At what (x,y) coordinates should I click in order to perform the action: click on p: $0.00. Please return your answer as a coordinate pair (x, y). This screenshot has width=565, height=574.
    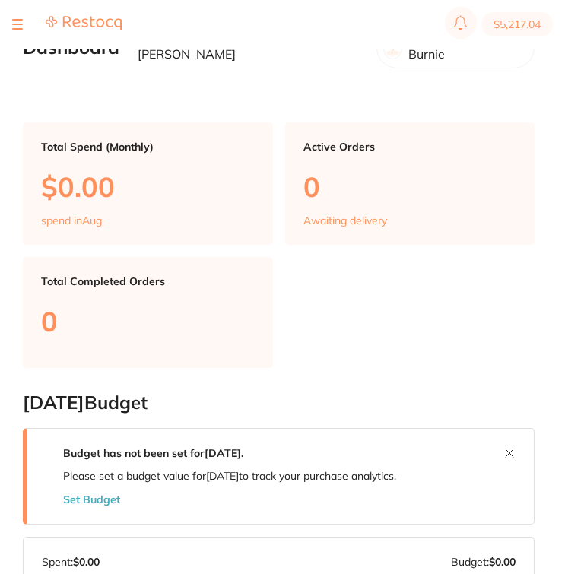
    Looking at the image, I should click on (147, 186).